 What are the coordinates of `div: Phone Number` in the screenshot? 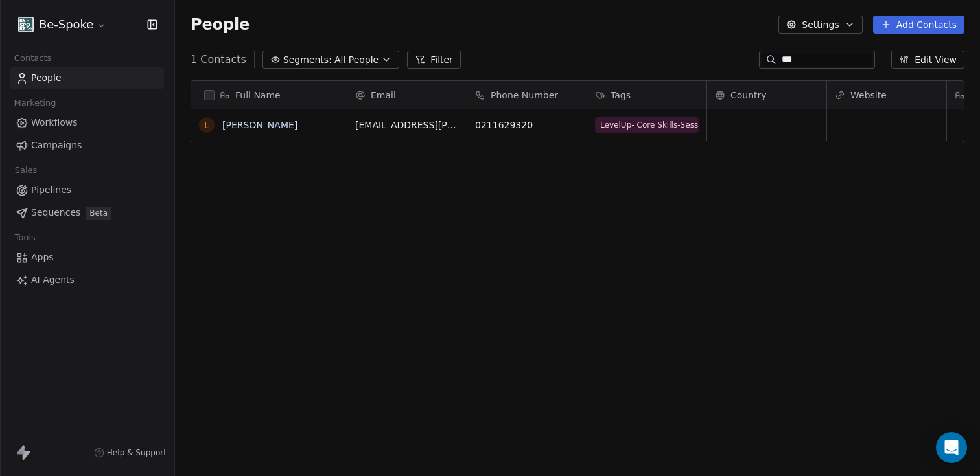 It's located at (527, 95).